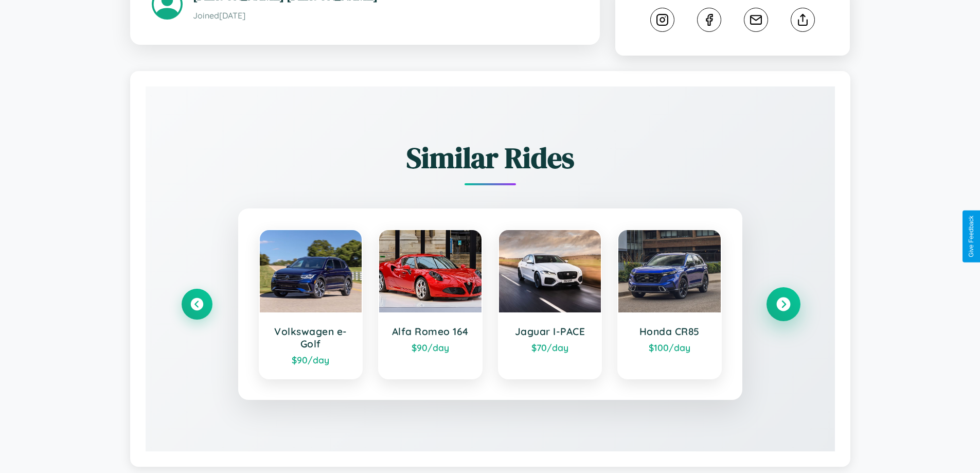 This screenshot has height=473, width=980. Describe the element at coordinates (311, 304) in the screenshot. I see `a: Volkswagen e-Golf$90/day` at that location.